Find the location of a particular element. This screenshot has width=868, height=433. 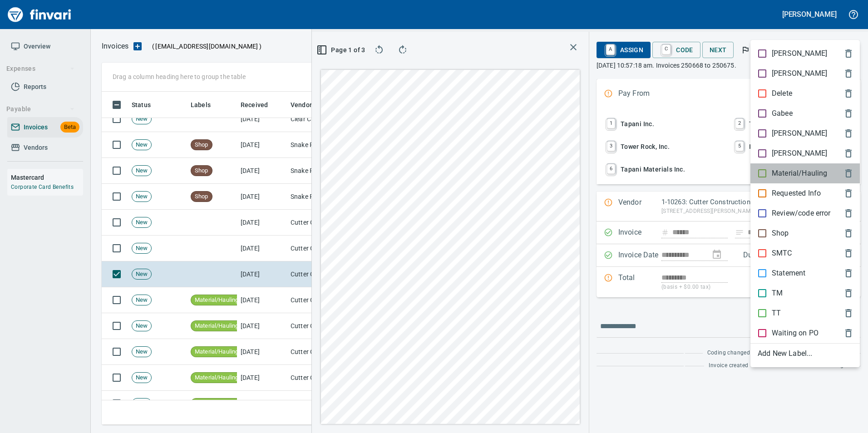

p: Shop is located at coordinates (780, 233).